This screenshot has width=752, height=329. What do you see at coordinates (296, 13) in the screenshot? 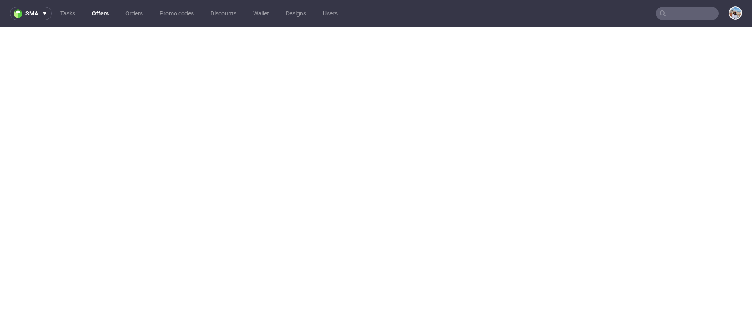
I see `a: Designs` at bounding box center [296, 13].